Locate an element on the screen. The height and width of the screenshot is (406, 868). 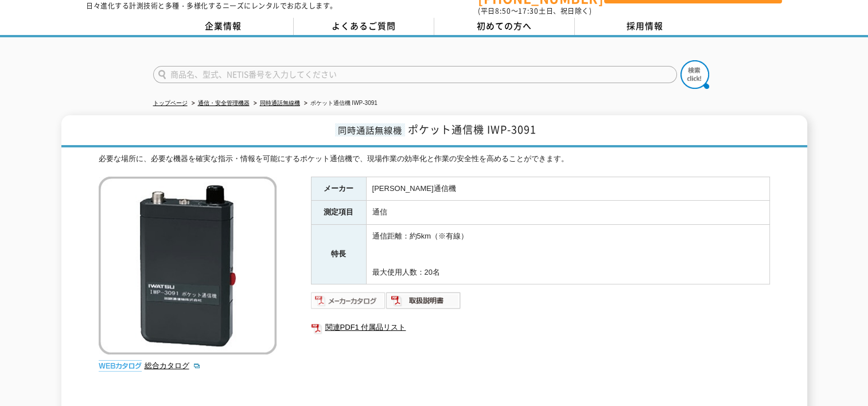
a: 初めての方へ is located at coordinates (504, 27).